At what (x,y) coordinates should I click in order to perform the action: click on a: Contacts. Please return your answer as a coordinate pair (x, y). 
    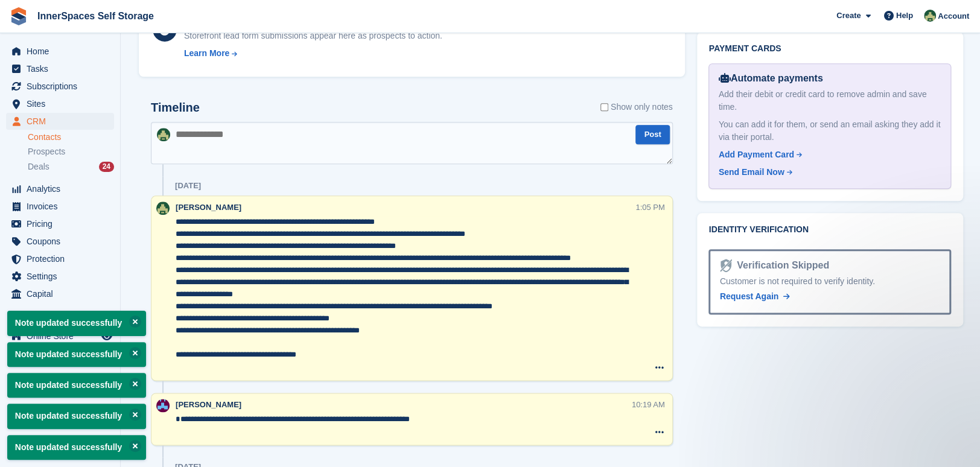
    Looking at the image, I should click on (70, 137).